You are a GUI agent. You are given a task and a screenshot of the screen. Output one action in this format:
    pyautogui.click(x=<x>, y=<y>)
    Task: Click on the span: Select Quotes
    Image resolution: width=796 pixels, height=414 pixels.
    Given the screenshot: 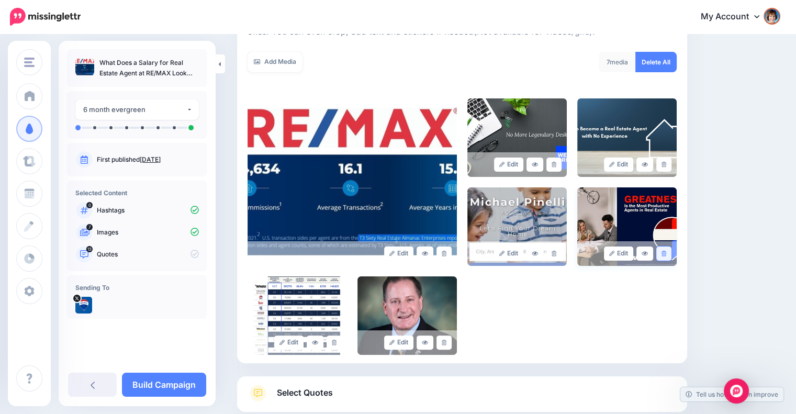 What is the action you would take?
    pyautogui.click(x=305, y=392)
    